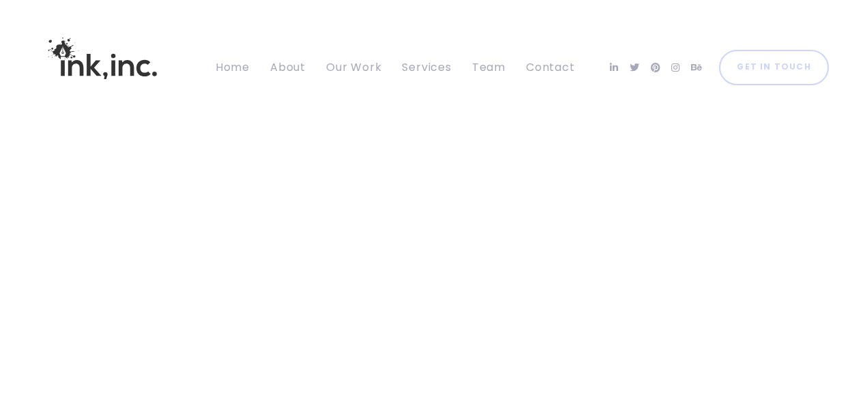 This screenshot has height=399, width=863. I want to click on img: Ink, Inc. | Marketing Agency, so click(102, 58).